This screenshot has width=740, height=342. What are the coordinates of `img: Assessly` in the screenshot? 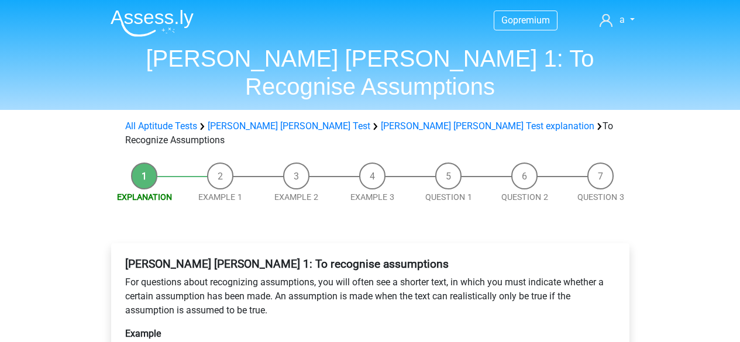 It's located at (152, 23).